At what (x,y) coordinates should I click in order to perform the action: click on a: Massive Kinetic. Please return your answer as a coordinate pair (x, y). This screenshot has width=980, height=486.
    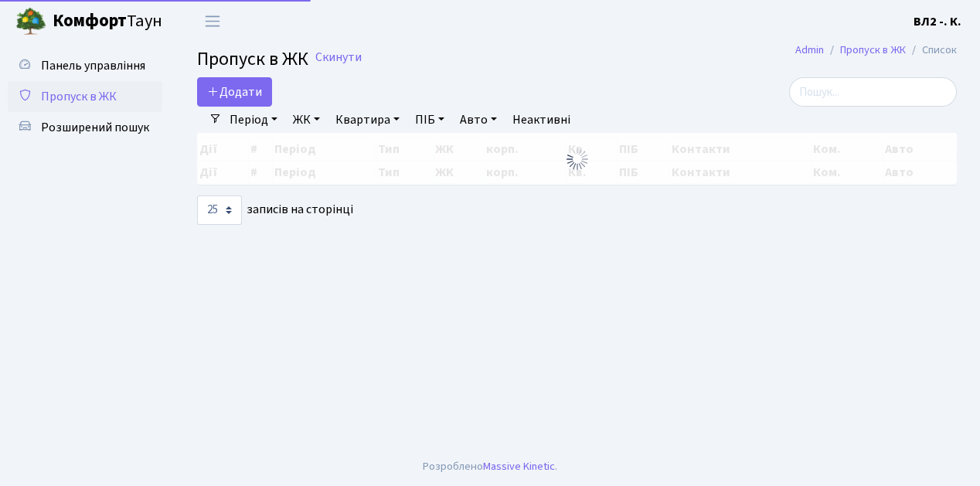
    Looking at the image, I should click on (518, 466).